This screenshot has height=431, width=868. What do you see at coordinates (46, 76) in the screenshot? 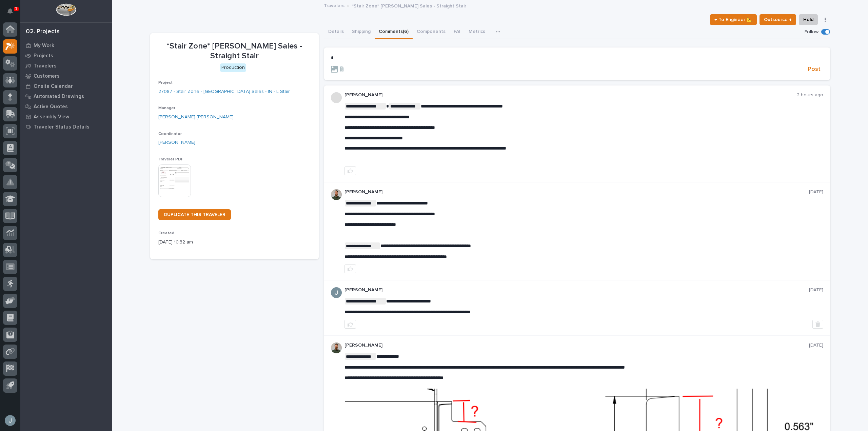
I see `p: Customers` at bounding box center [46, 76].